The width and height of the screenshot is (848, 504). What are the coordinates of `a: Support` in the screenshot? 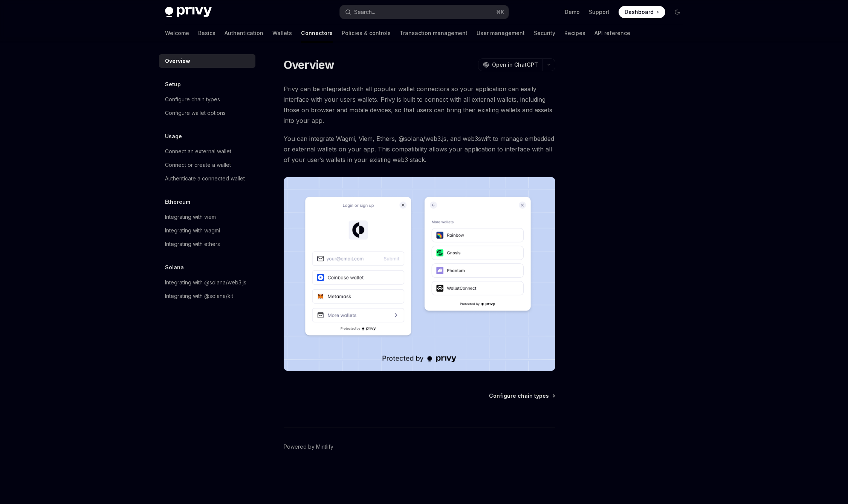 It's located at (599, 12).